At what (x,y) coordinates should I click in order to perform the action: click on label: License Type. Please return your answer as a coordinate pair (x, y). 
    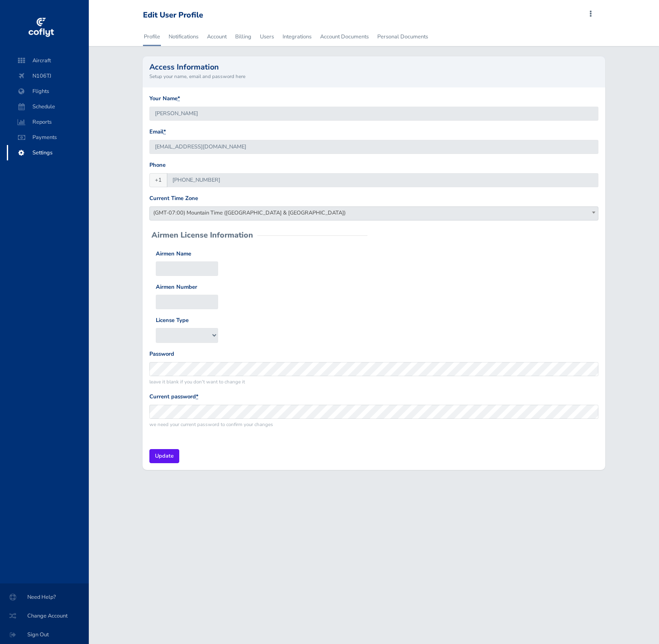
    Looking at the image, I should click on (172, 320).